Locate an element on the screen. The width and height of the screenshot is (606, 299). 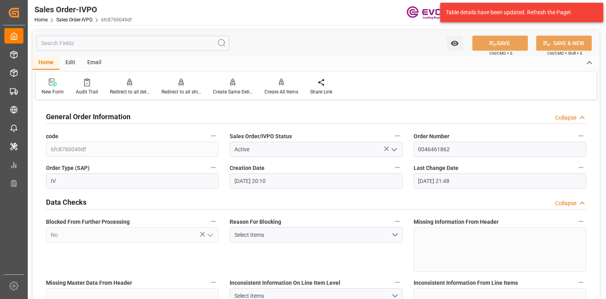
div: Select Items is located at coordinates (313, 235).